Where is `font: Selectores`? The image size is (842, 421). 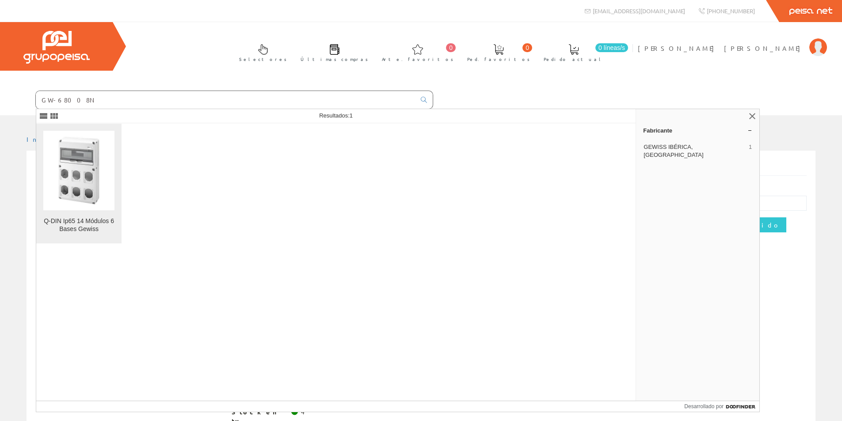 font: Selectores is located at coordinates (263, 59).